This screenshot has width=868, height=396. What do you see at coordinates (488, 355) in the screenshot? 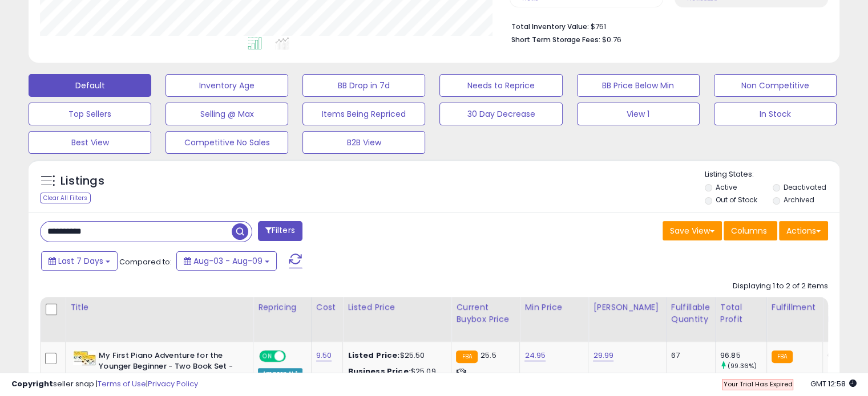
I see `span: 25.5` at bounding box center [488, 355].